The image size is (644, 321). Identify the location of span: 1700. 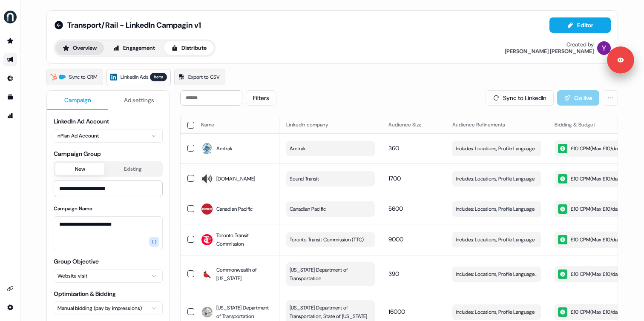
(395, 179).